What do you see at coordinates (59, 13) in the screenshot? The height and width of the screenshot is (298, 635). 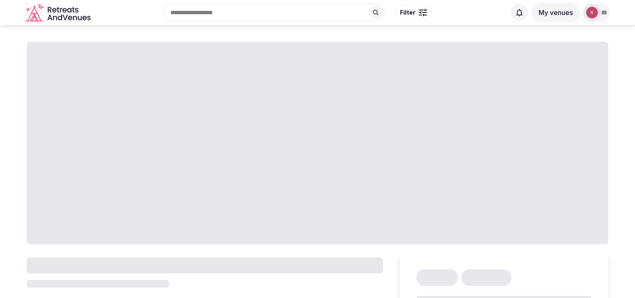 I see `svg: Retreats and Venues company logo` at bounding box center [59, 13].